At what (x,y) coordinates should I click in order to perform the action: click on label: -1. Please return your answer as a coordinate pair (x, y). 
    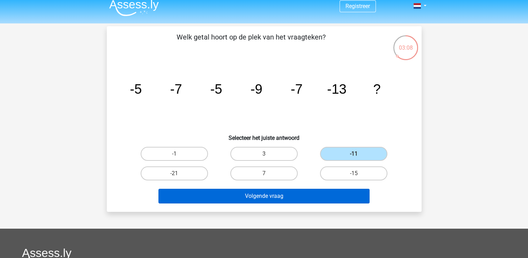
    Looking at the image, I should click on (174, 154).